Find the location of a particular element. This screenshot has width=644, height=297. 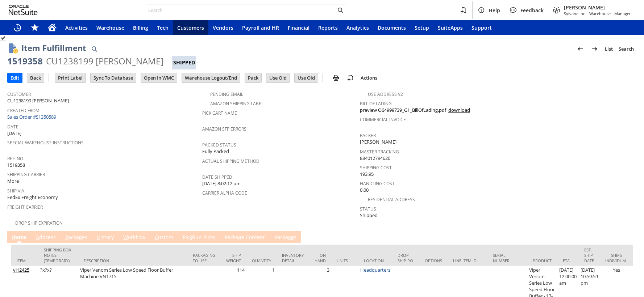

span: g is located at coordinates (240, 237).